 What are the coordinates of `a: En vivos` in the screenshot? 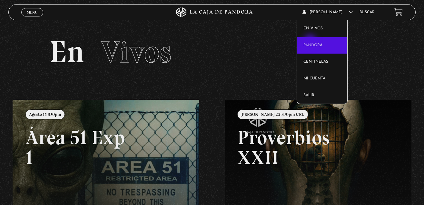 It's located at (322, 29).